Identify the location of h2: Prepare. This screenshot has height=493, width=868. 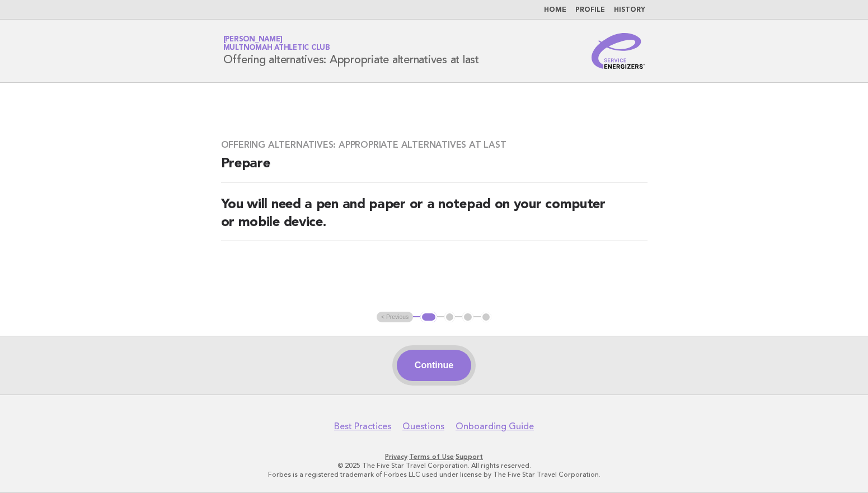
(434, 169).